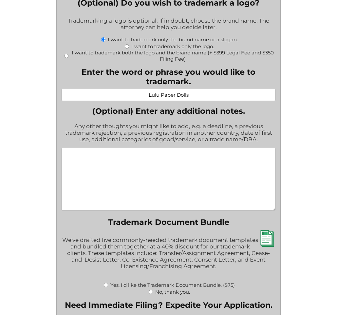 The image size is (337, 315). What do you see at coordinates (168, 111) in the screenshot?
I see `label: (Optional) Enter any additional notes.` at bounding box center [168, 111].